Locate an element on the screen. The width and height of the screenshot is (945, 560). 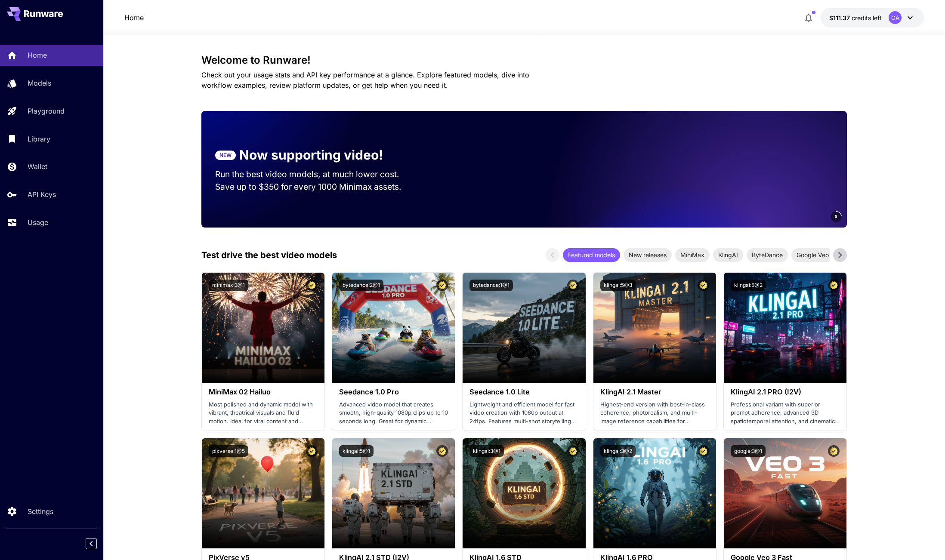
div: Collapse sidebar is located at coordinates (98, 544).